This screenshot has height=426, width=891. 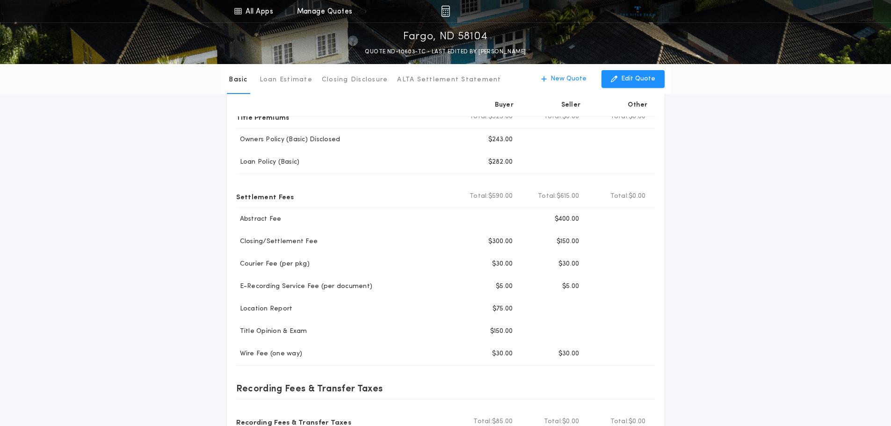 What do you see at coordinates (265, 196) in the screenshot?
I see `p: Settlement Fees` at bounding box center [265, 196].